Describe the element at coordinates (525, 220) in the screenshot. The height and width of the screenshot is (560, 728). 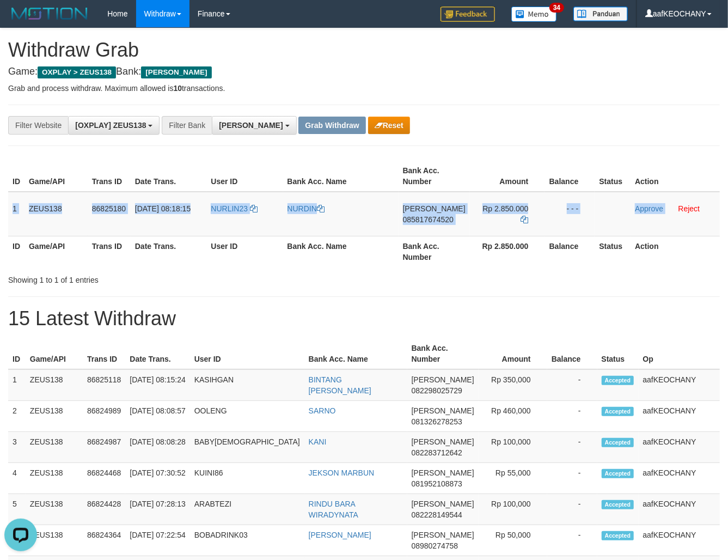
I see `a: Copy 2850000 to clipboard` at that location.